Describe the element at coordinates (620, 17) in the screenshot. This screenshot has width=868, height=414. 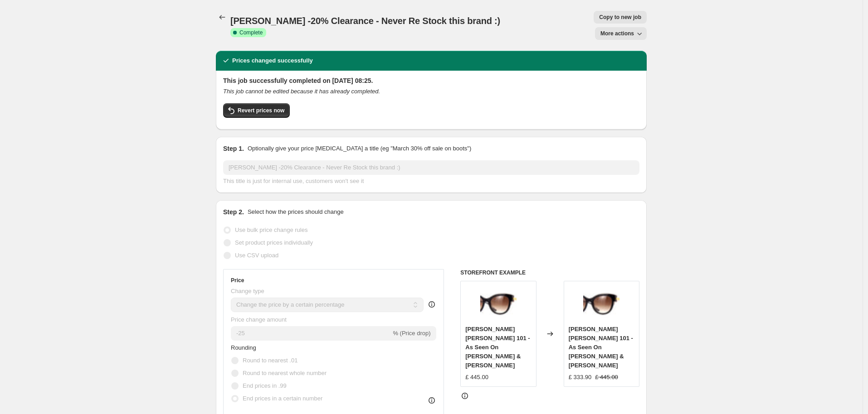
I see `span: Copy to new job` at that location.